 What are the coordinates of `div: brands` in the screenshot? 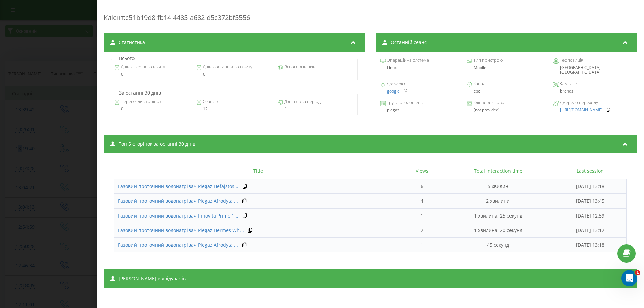 It's located at (593, 91).